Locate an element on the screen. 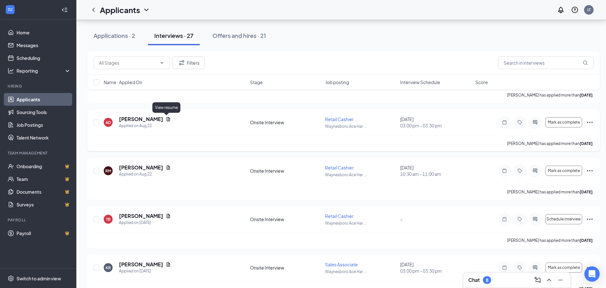 The image size is (606, 288). div: Applications · 2 is located at coordinates (114, 35).